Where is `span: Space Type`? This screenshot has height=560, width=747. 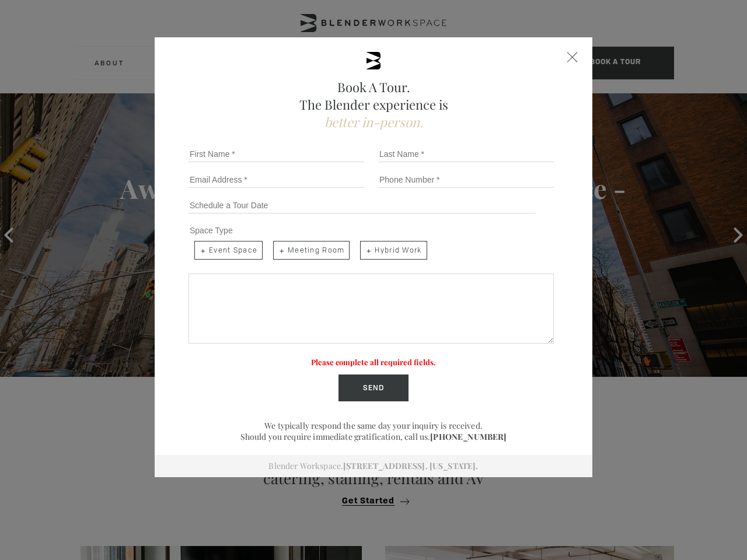 span: Space Type is located at coordinates (211, 231).